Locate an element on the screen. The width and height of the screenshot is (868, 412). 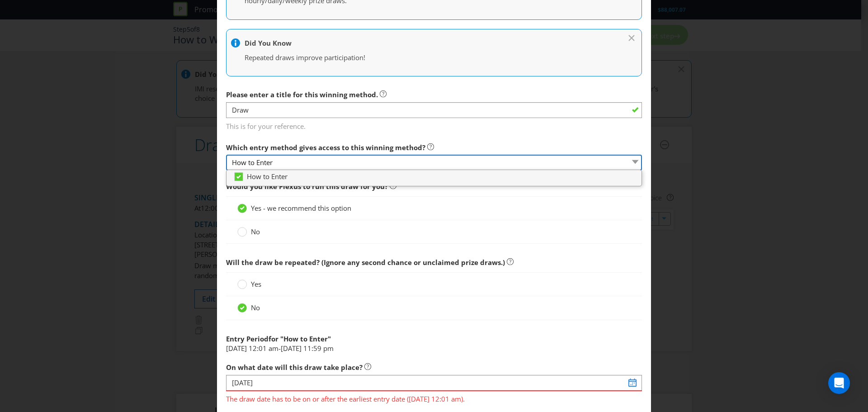
span: Yes - we recommend this option is located at coordinates (301, 208).